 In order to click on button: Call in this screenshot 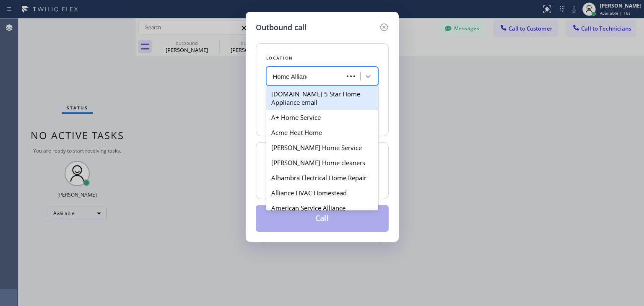, I will do `click(322, 219)`.